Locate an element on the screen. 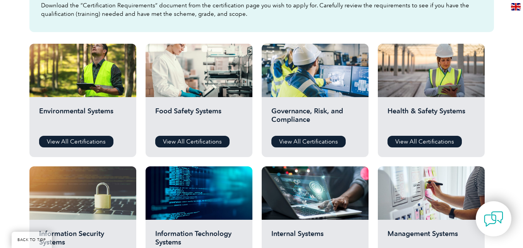 This screenshot has width=523, height=248. h2: Food Safety Systems is located at coordinates (199, 118).